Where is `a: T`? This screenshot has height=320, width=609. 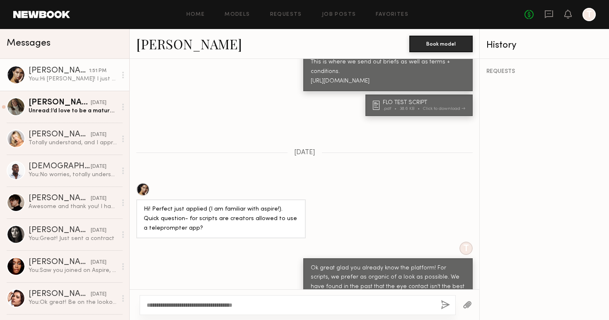
a: T is located at coordinates (589, 14).